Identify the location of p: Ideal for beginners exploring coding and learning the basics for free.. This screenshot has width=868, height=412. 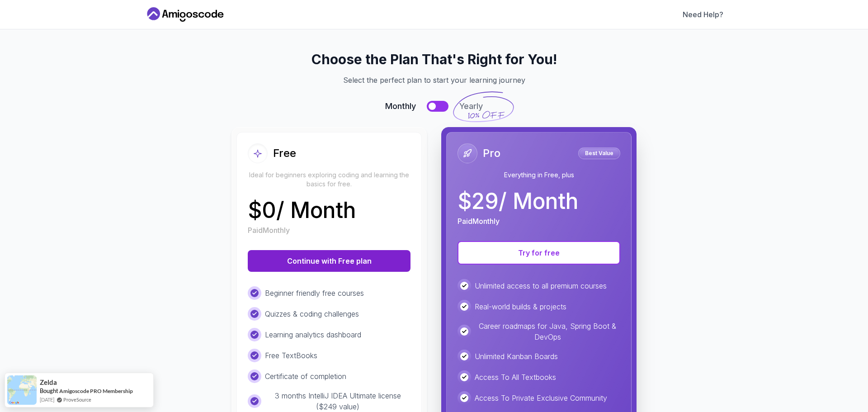
(329, 179).